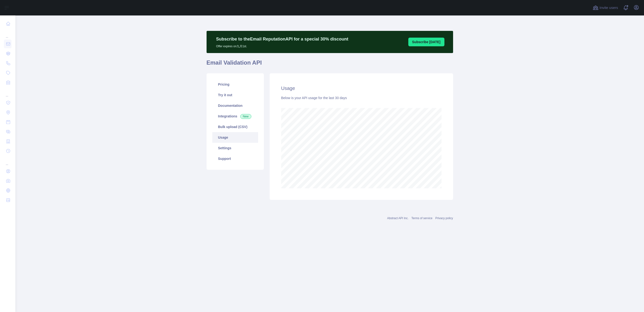 The height and width of the screenshot is (312, 644). Describe the element at coordinates (246, 116) in the screenshot. I see `span: New` at that location.